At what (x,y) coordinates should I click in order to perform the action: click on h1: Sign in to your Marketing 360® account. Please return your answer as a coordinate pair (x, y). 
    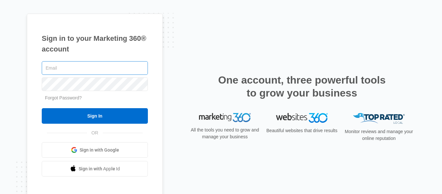
    Looking at the image, I should click on (95, 44).